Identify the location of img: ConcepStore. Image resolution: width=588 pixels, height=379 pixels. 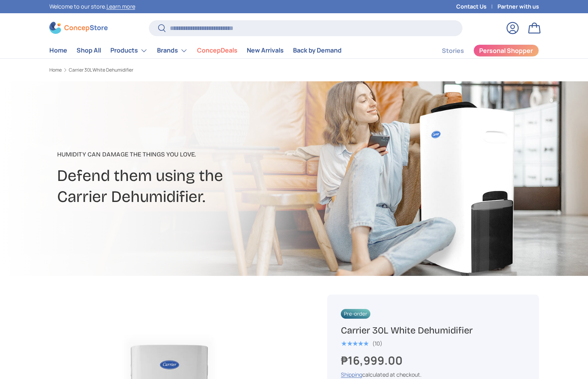
(78, 28).